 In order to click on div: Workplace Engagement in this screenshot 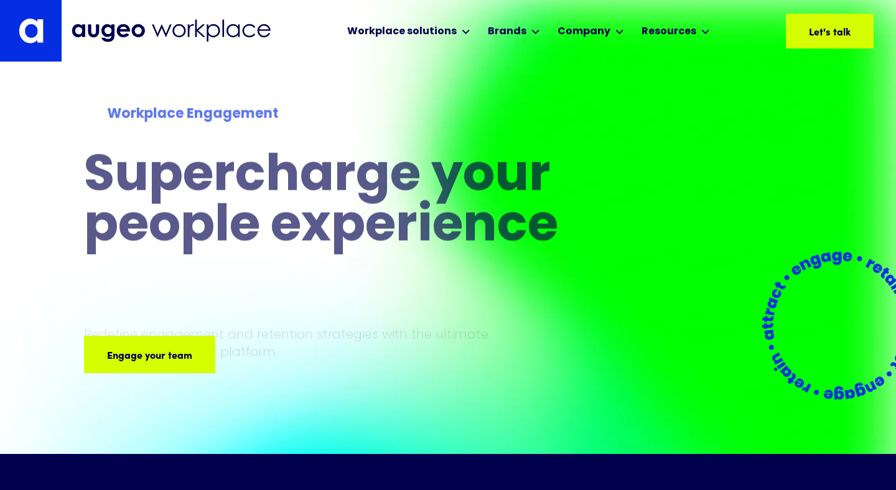, I will do `click(352, 115)`.